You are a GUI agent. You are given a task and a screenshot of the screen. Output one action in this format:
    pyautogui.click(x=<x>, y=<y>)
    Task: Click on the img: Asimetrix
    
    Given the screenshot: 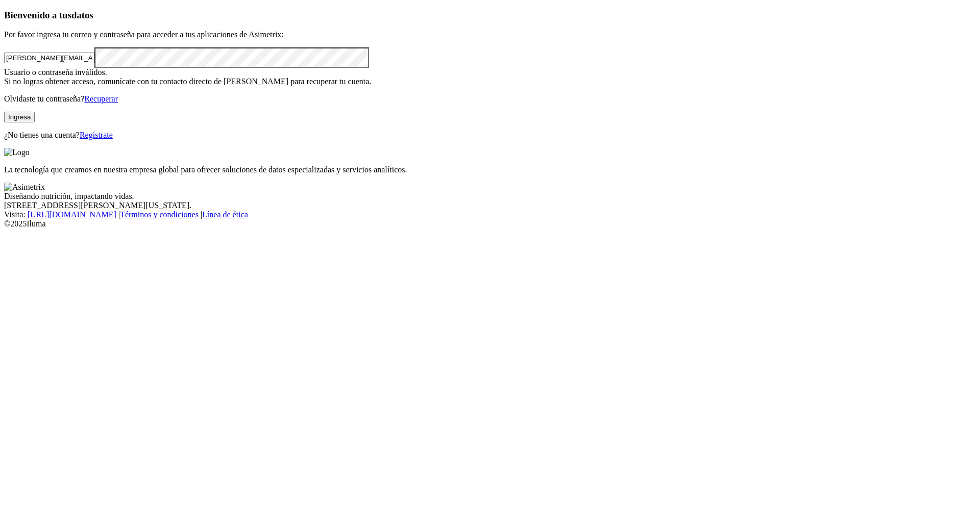 What is the action you would take?
    pyautogui.click(x=25, y=187)
    